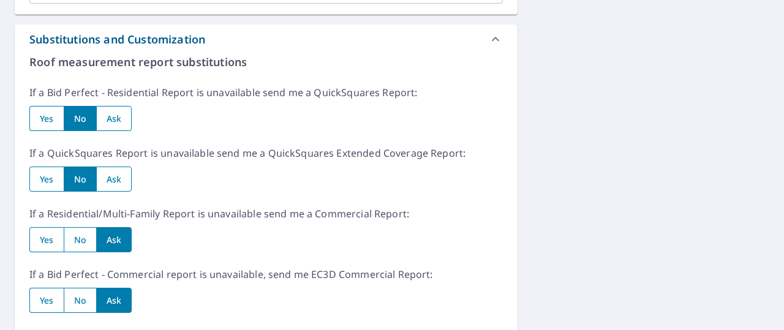 Image resolution: width=784 pixels, height=330 pixels. Describe the element at coordinates (266, 274) in the screenshot. I see `p: If a Bid Perfect - Commercial report is unavailable, send me EC3D Commercial Report:` at that location.